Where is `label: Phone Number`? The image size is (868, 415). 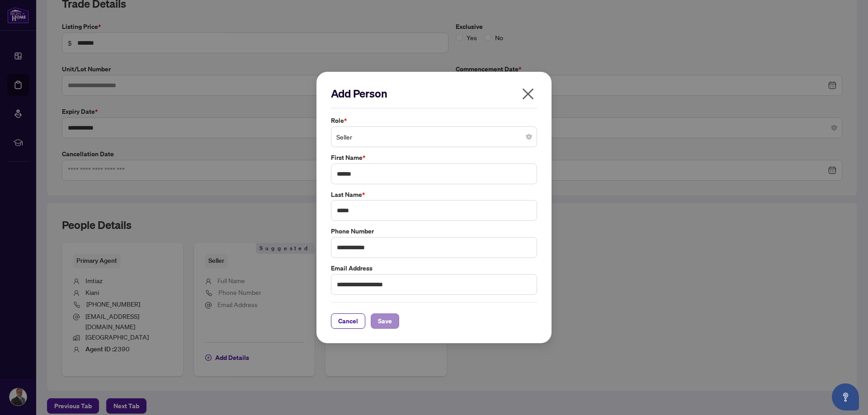
label: Phone Number is located at coordinates (434, 232).